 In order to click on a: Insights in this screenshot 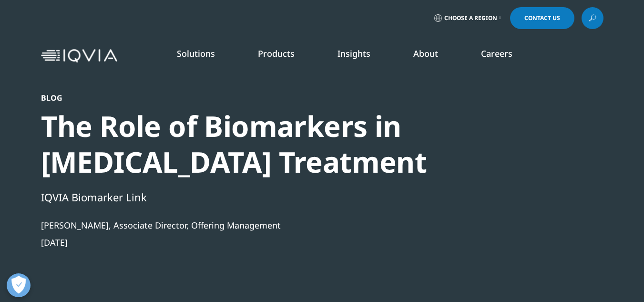, I will do `click(354, 53)`.